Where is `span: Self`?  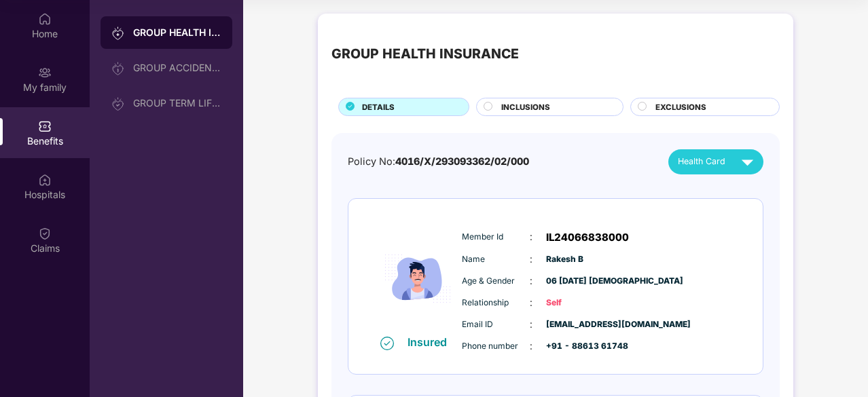 span: Self is located at coordinates (580, 303).